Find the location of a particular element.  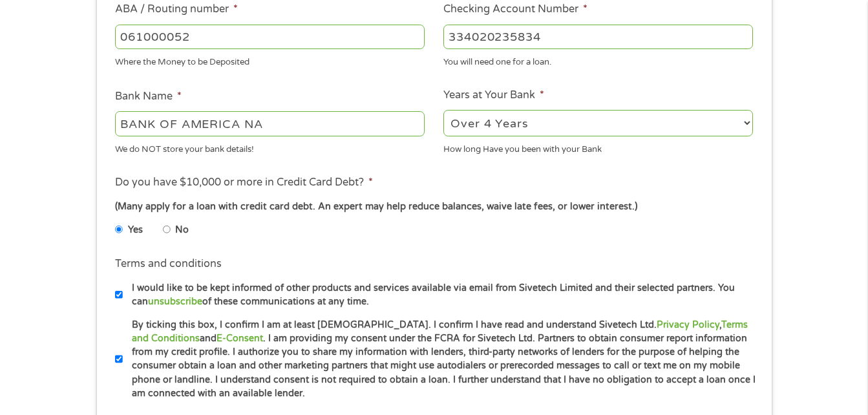

label: I would like to be kept informed of other products and services available via email from Sivetech... is located at coordinates (439, 295).